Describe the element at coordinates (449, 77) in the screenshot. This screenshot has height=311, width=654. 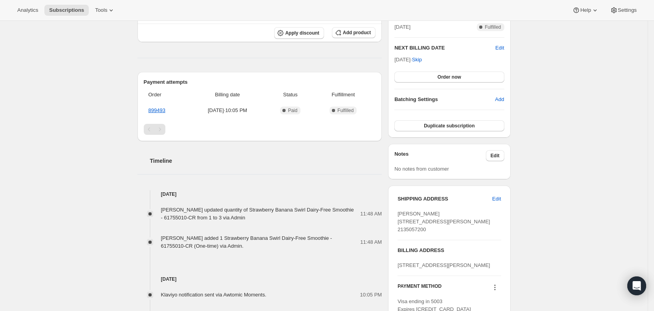
I see `span: Order now` at that location.